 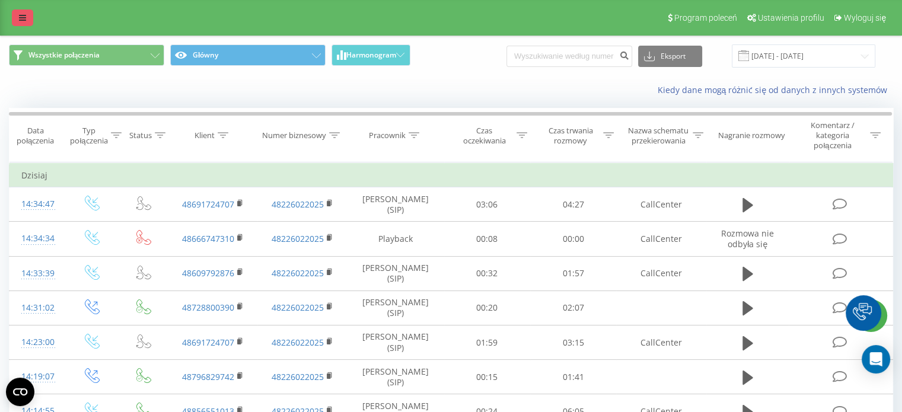 I want to click on div: 14:31:02, so click(x=37, y=308).